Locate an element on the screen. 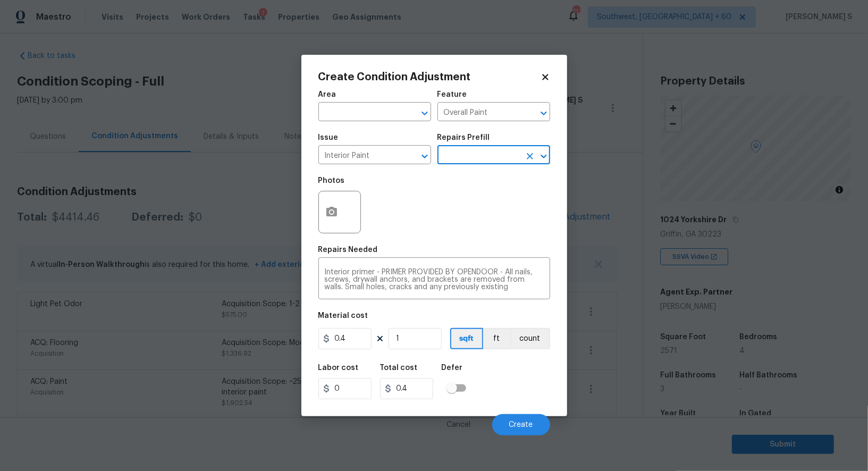 This screenshot has width=868, height=471. span: Cancel is located at coordinates (459, 425).